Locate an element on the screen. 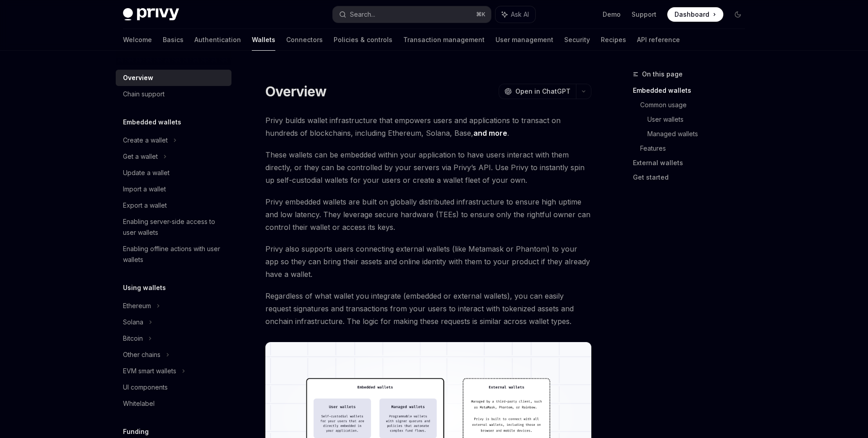 The height and width of the screenshot is (438, 868). div: Update a wallet is located at coordinates (146, 172).